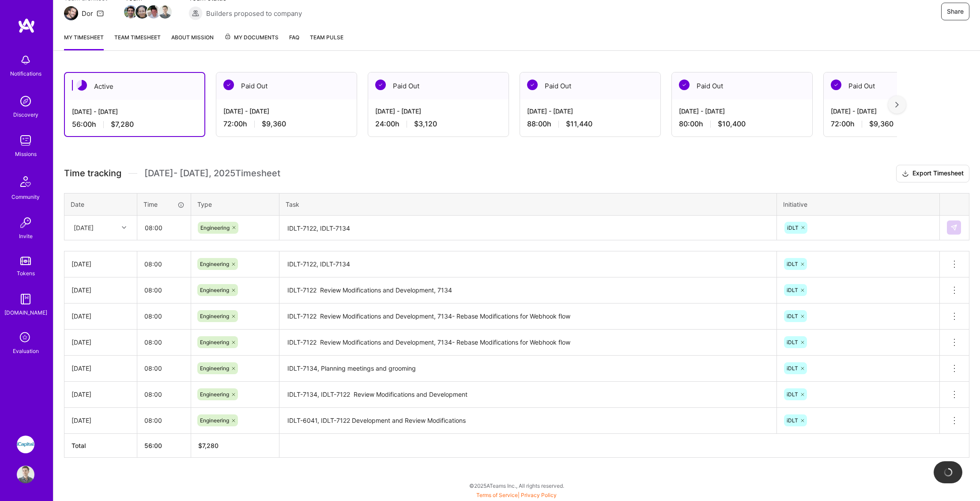 The width and height of the screenshot is (980, 501). I want to click on div: Discovery, so click(26, 115).